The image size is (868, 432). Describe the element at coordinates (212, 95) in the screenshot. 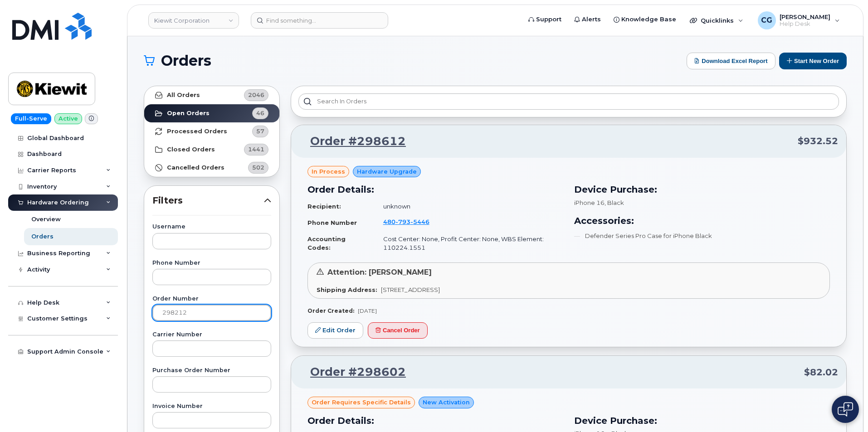

I see `a: All Orders2046` at that location.